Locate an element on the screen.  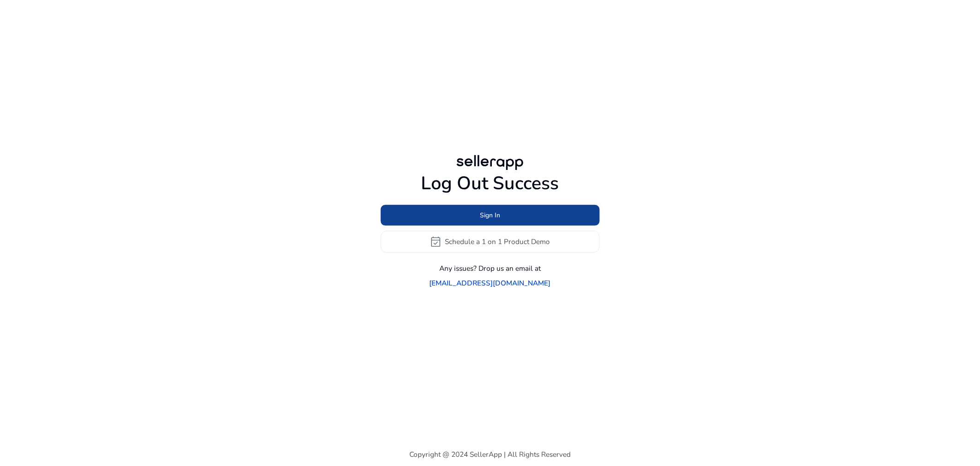
h1: Log Out Success is located at coordinates (490, 184).